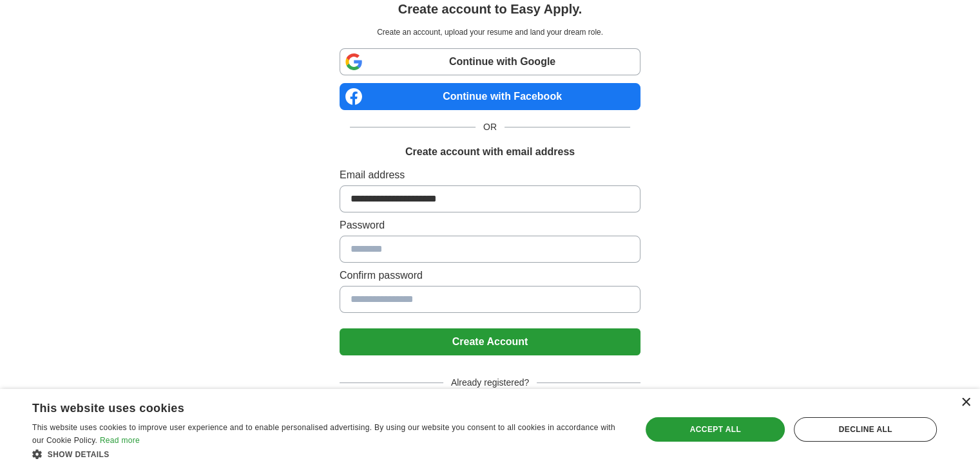  I want to click on label: Email address, so click(489, 175).